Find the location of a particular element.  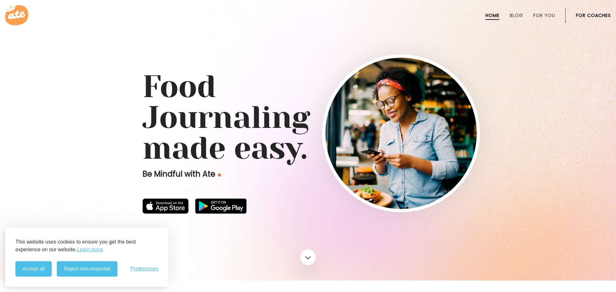

img: home-hero-img-rounded.png is located at coordinates (401, 133).